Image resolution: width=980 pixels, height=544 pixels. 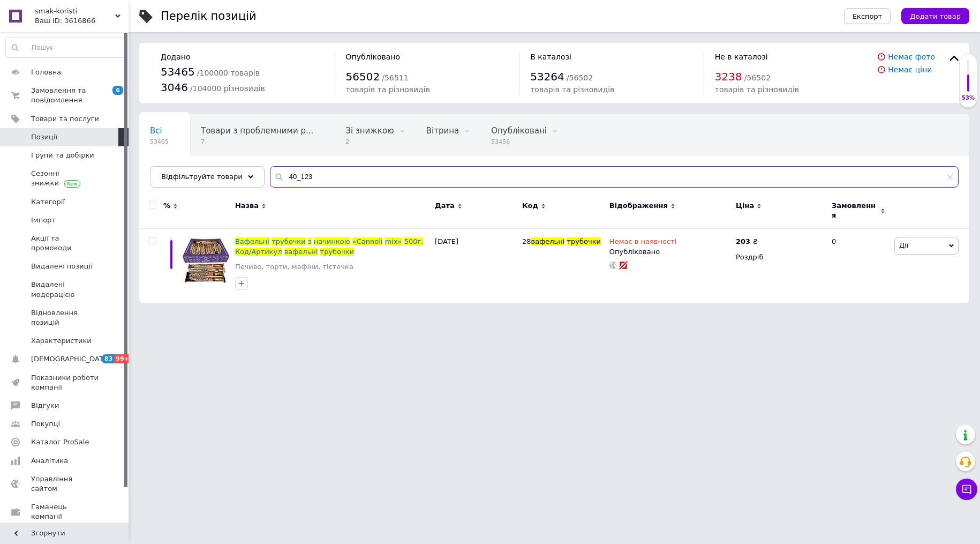 What do you see at coordinates (309, 241) in the screenshot?
I see `span: з` at bounding box center [309, 241].